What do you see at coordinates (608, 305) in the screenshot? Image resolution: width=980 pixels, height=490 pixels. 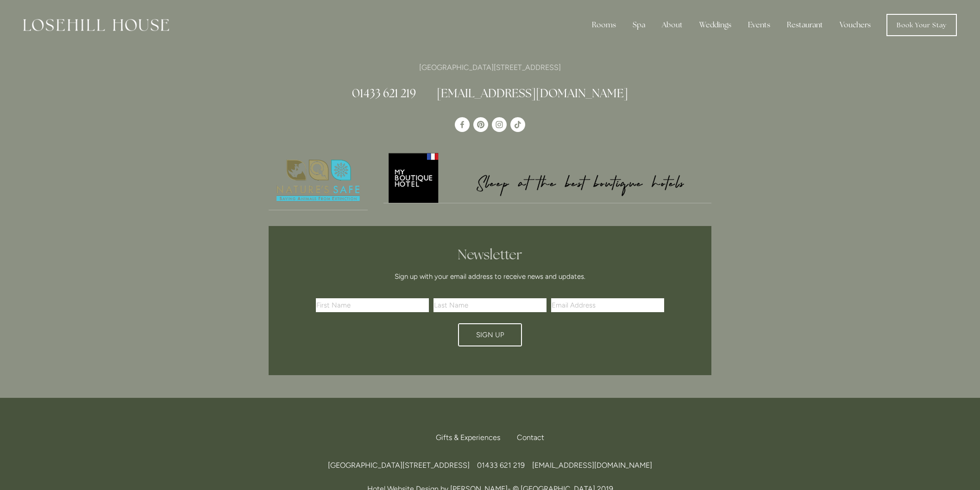 I see `input: Email Address` at bounding box center [608, 305].